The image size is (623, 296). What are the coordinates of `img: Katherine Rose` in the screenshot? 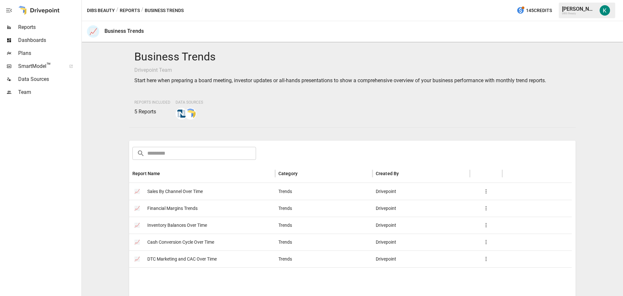 It's located at (605, 10).